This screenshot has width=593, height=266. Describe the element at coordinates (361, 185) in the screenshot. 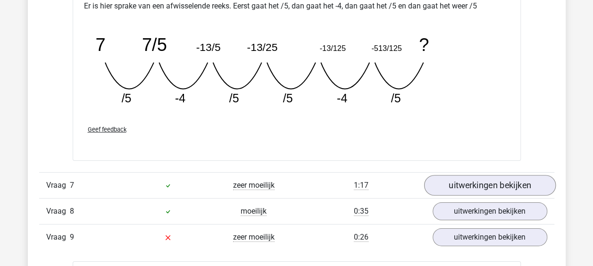

I see `span: 1:17` at that location.